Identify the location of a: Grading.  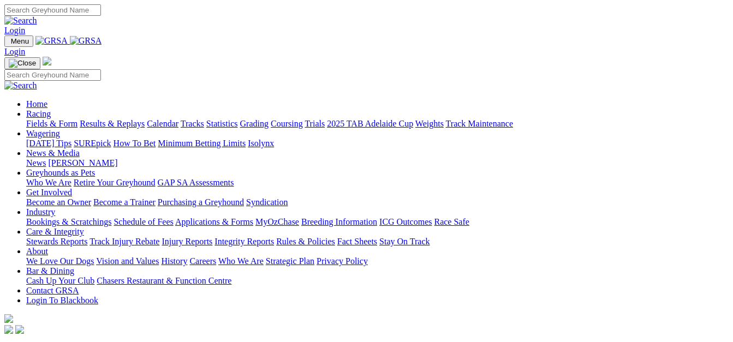
(254, 123).